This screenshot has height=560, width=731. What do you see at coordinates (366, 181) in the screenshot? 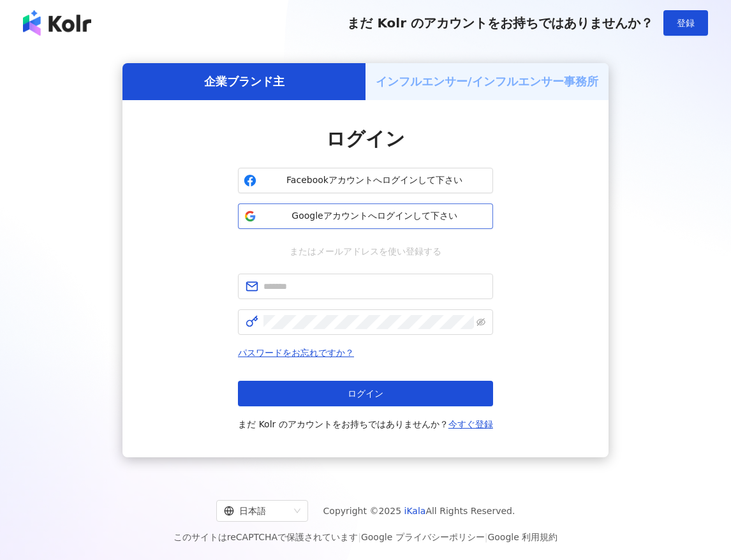
I see `button: Facebookアカウントへログインして下さい` at bounding box center [366, 181].